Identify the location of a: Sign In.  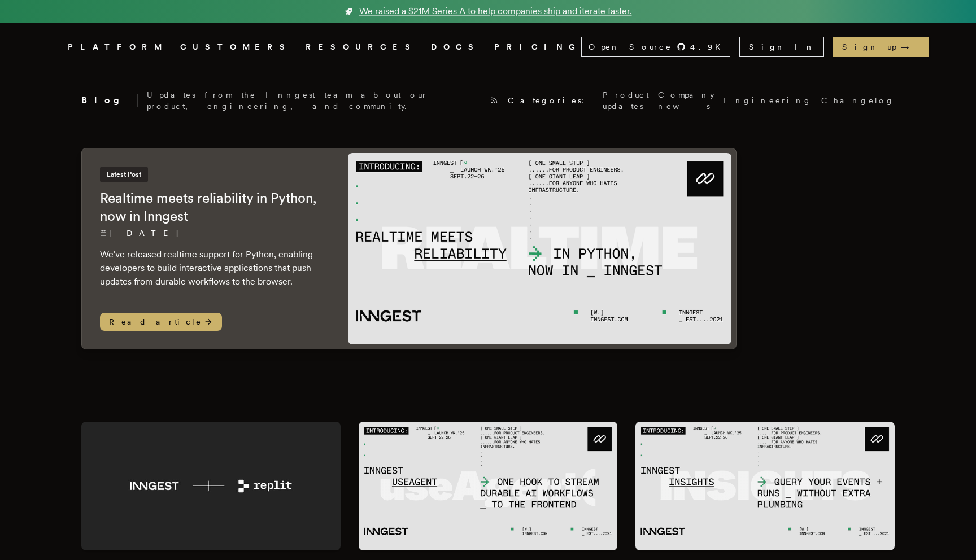
(782, 47).